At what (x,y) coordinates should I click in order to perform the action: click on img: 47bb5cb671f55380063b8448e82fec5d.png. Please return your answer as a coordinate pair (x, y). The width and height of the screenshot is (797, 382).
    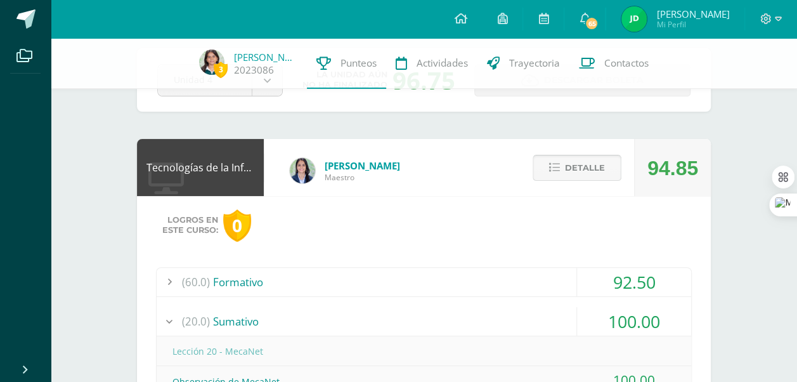
    Looking at the image, I should click on (634, 19).